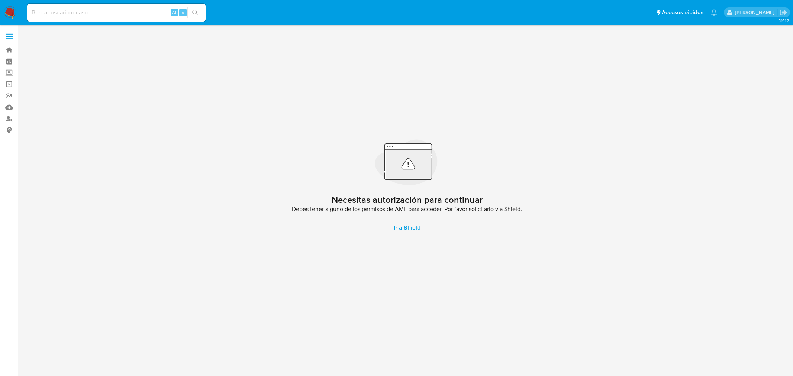 This screenshot has width=793, height=376. I want to click on a: Salir, so click(783, 12).